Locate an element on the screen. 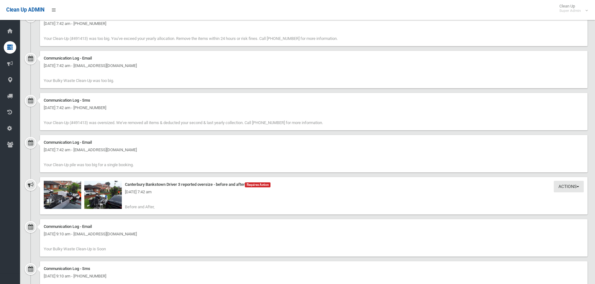  span: Your Bulky Waste Clean-Up is Soon is located at coordinates (75, 249).